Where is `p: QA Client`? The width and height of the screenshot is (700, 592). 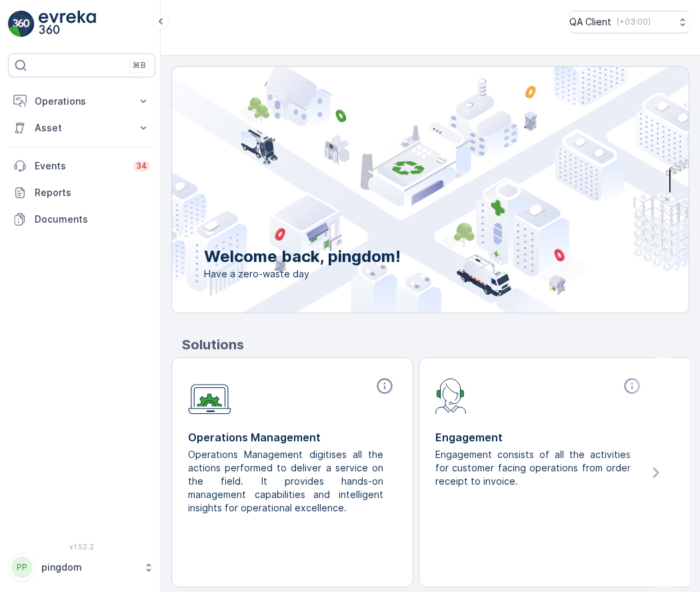 p: QA Client is located at coordinates (590, 22).